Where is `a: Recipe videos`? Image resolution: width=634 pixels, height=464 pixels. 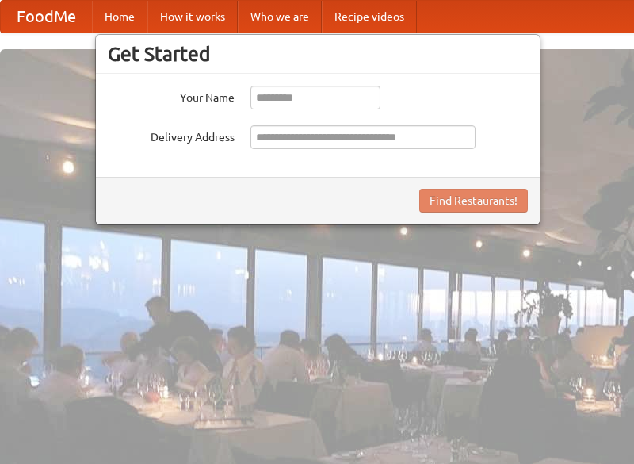
a: Recipe videos is located at coordinates (370, 17).